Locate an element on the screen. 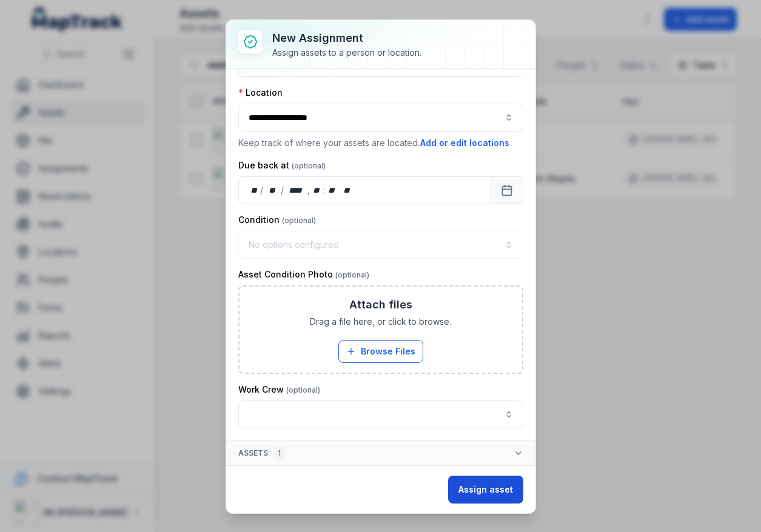 This screenshot has height=532, width=761. label: Work Crew is located at coordinates (279, 390).